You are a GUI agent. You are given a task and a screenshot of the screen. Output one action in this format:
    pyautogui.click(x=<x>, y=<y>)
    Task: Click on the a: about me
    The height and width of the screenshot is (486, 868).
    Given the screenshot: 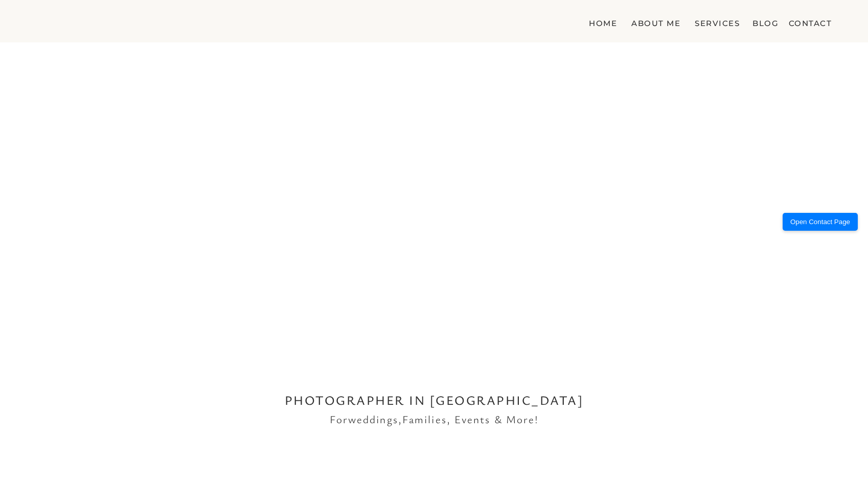 What is the action you would take?
    pyautogui.click(x=652, y=21)
    